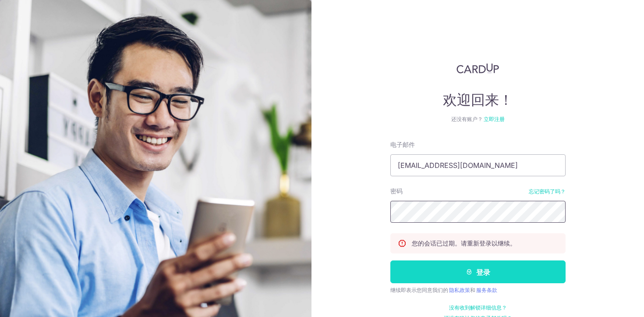 This screenshot has height=317, width=644. Describe the element at coordinates (397, 191) in the screenshot. I see `font: 密码` at that location.